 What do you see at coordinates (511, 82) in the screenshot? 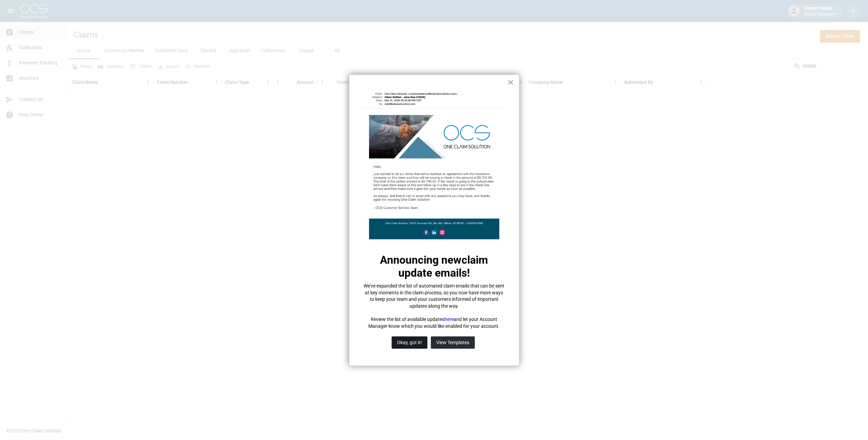
I see `button: Close` at bounding box center [511, 82].